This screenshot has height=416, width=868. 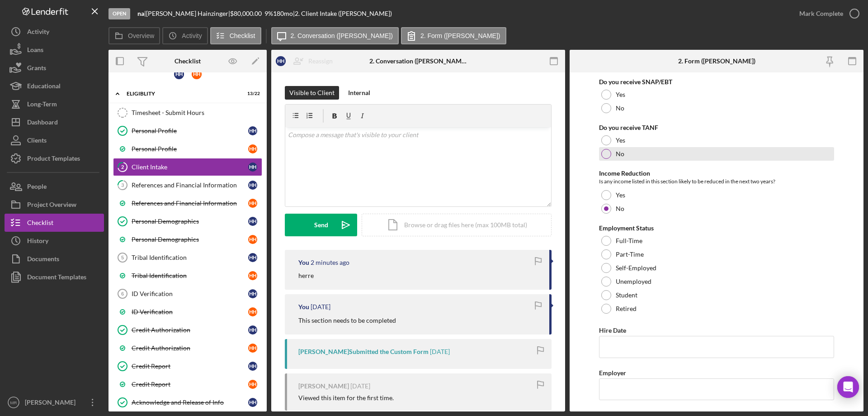 I want to click on div: Visible to Client, so click(x=312, y=93).